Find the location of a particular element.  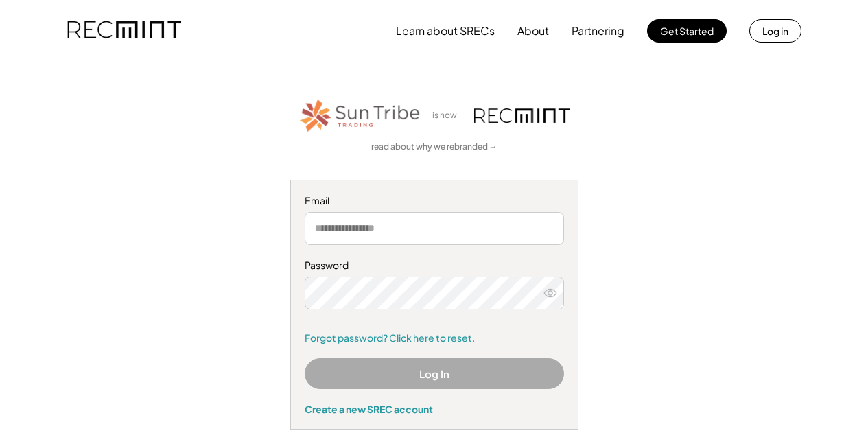

a: Forgot password? Click here to reset. is located at coordinates (434, 338).